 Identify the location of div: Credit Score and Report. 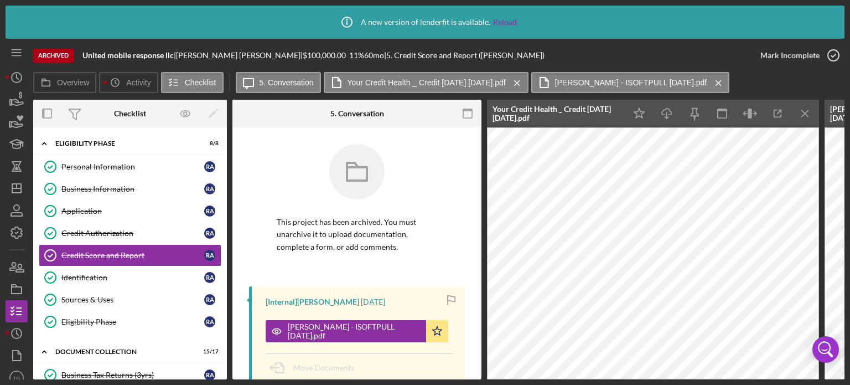
(133, 255).